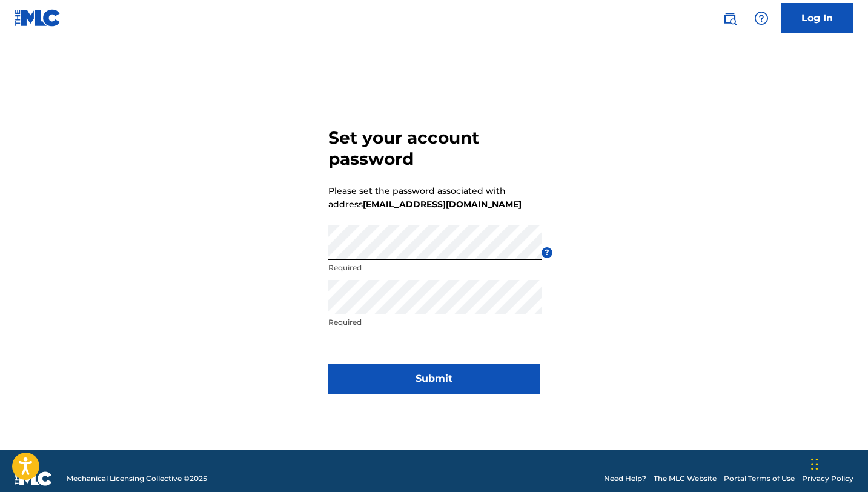 The height and width of the screenshot is (492, 868). Describe the element at coordinates (838, 462) in the screenshot. I see `div: Chat Widget` at that location.